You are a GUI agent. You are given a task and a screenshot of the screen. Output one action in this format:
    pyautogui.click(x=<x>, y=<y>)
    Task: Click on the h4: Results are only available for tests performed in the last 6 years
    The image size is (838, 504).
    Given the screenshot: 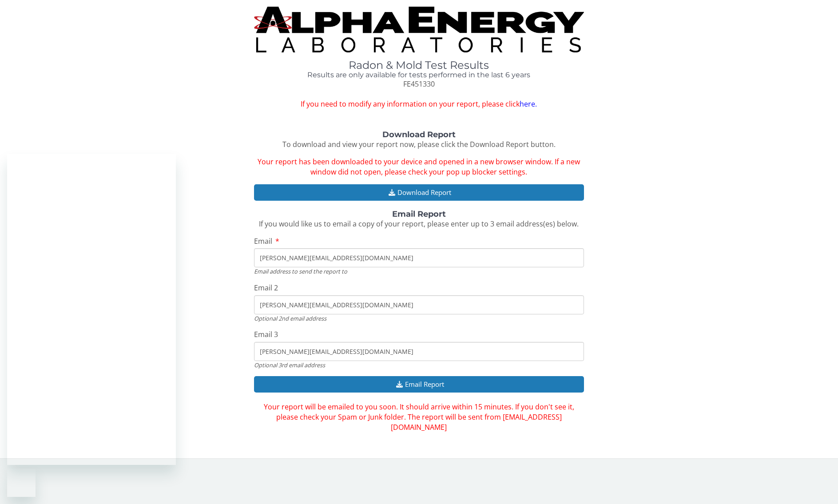 What is the action you would take?
    pyautogui.click(x=419, y=75)
    